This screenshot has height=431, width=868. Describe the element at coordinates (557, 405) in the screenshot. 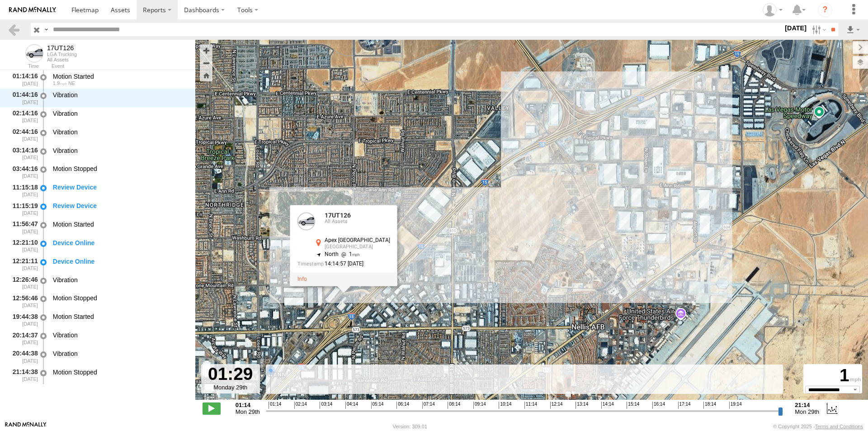

I see `span: 12:14` at that location.